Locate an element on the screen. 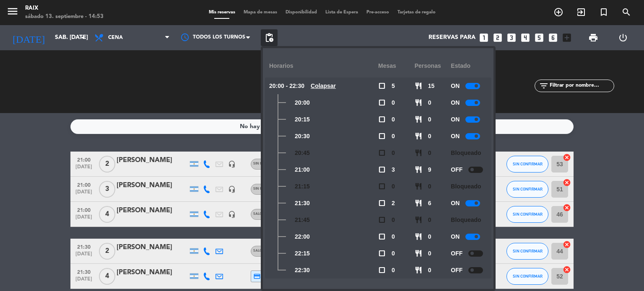  span: SALON is located at coordinates (259, 214).